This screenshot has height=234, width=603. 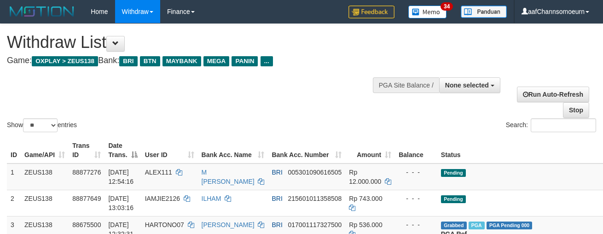 What do you see at coordinates (87, 172) in the screenshot?
I see `span: 88877276` at bounding box center [87, 172].